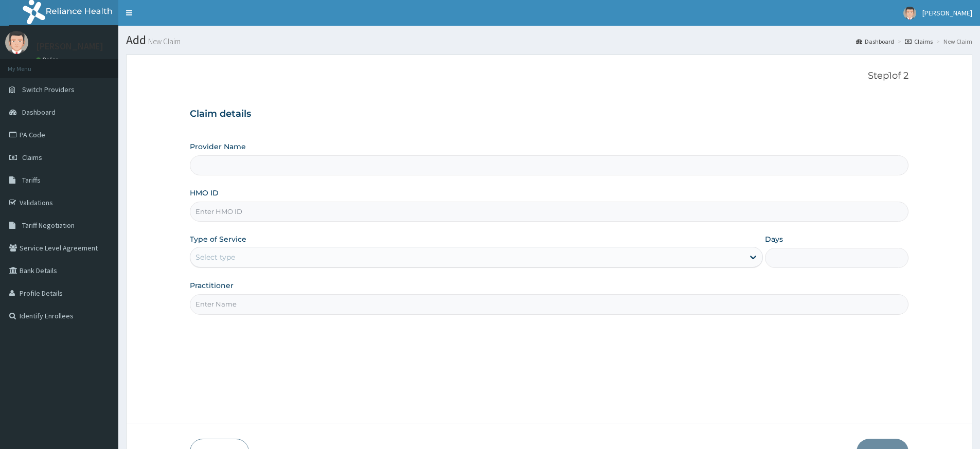 Image resolution: width=980 pixels, height=449 pixels. I want to click on li: New Claim, so click(953, 41).